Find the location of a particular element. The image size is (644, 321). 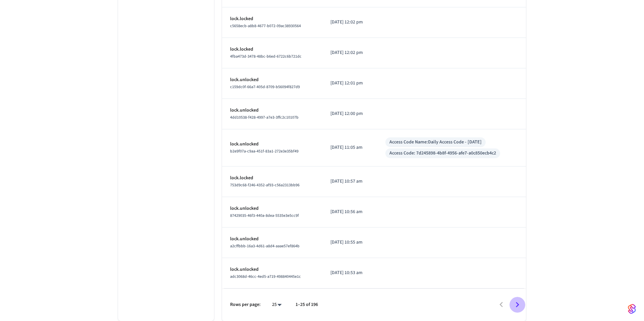

span: adc3068d-46cc-4ed5-a719-498840445e1c is located at coordinates (265, 276).